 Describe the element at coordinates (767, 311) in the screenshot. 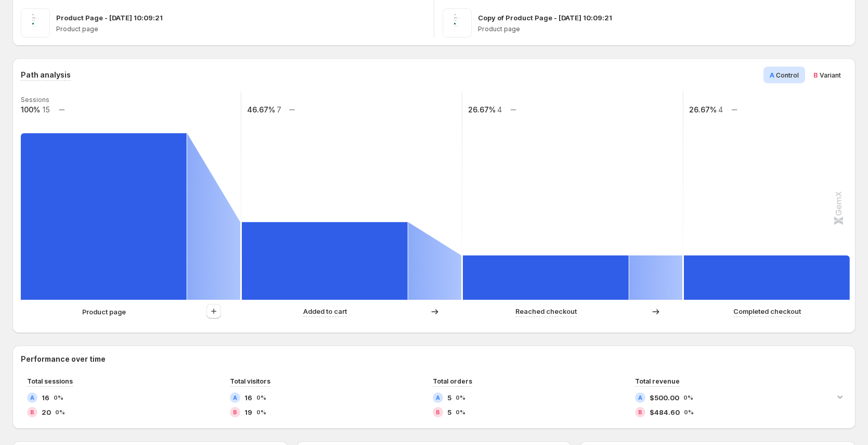

I see `p: Completed checkout` at that location.